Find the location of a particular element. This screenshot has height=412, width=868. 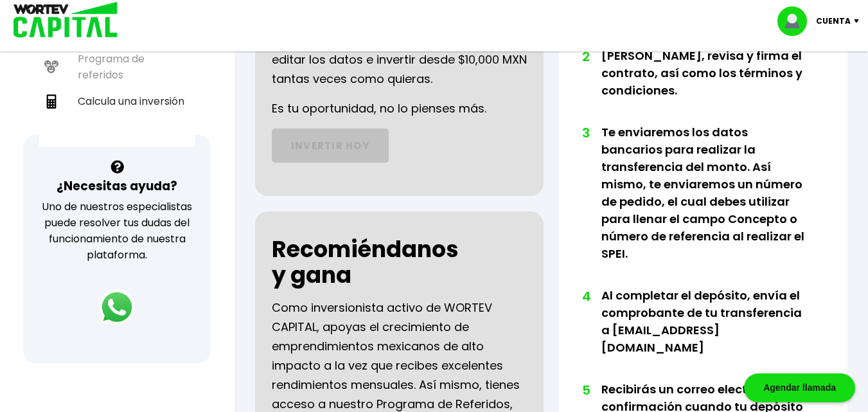

span: 5 is located at coordinates (585, 390).